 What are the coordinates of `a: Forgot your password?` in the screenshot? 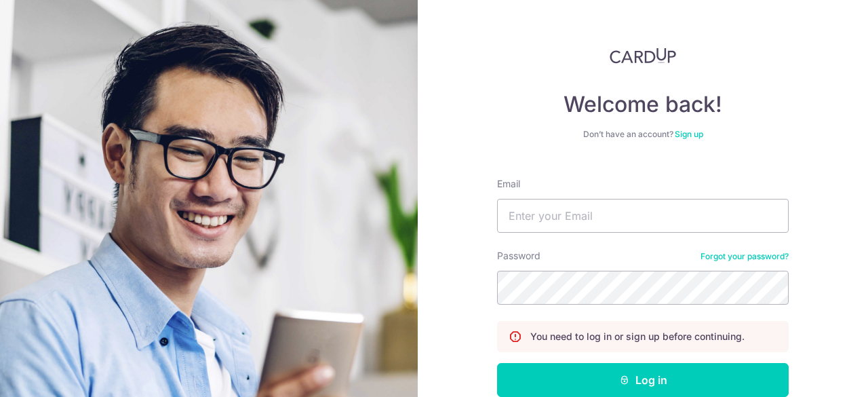 It's located at (745, 256).